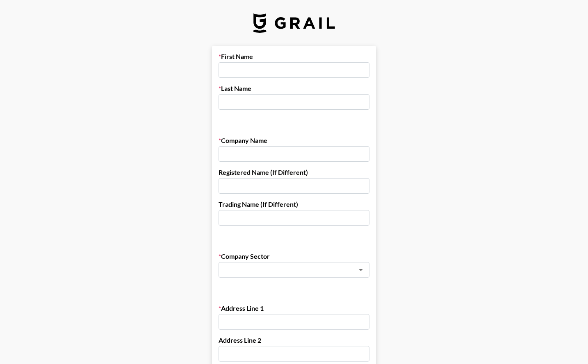 The height and width of the screenshot is (364, 588). What do you see at coordinates (294, 340) in the screenshot?
I see `label: Address Line 2` at bounding box center [294, 340].